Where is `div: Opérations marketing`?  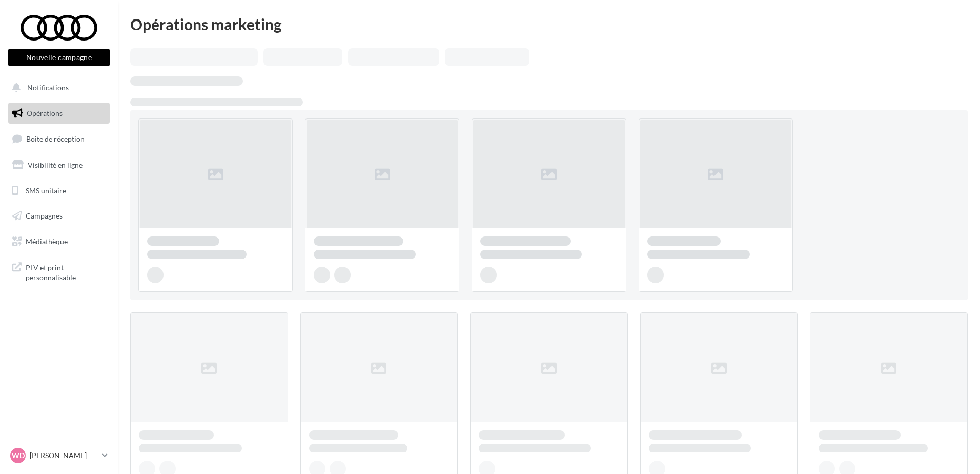 div: Opérations marketing is located at coordinates (549, 24).